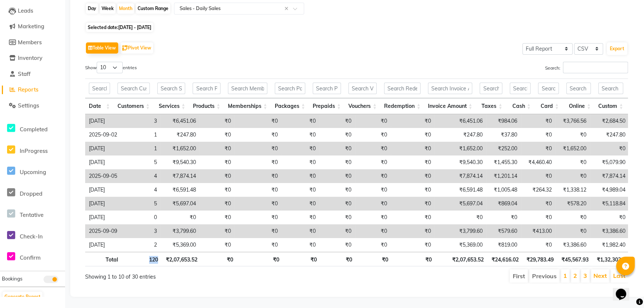 The image size is (644, 308). I want to click on td: ₹5,118.84, so click(609, 204).